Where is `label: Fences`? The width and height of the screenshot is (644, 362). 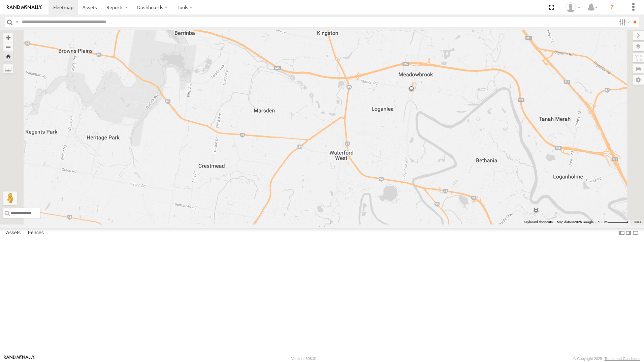
label: Fences is located at coordinates (35, 233).